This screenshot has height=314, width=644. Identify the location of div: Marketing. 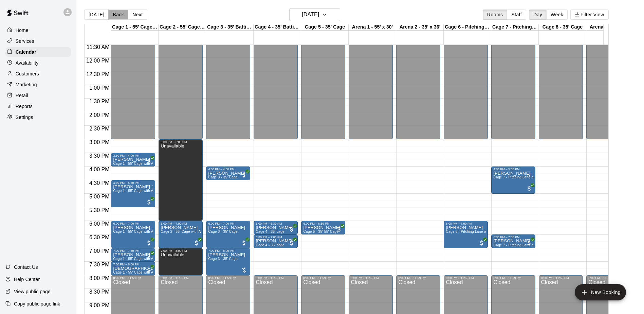
(38, 84).